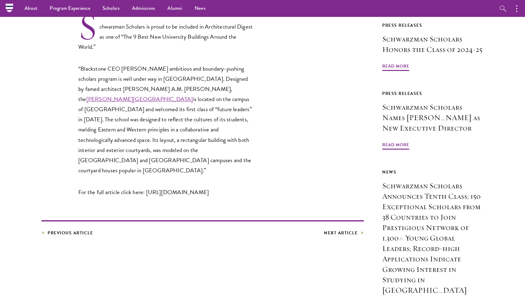 Image resolution: width=525 pixels, height=297 pixels. Describe the element at coordinates (433, 47) in the screenshot. I see `a: Press Releases Schwarzman Scholars Honors the Class of 2024-25 Read More` at that location.